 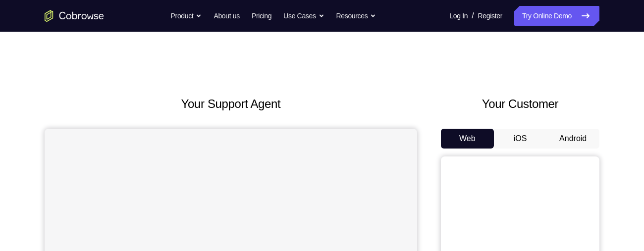 I want to click on button: Product, so click(x=186, y=16).